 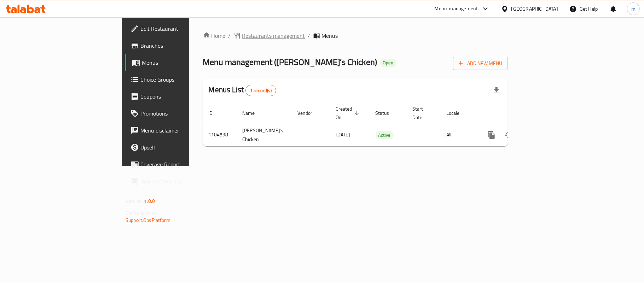 I want to click on span: Active, so click(x=384, y=135).